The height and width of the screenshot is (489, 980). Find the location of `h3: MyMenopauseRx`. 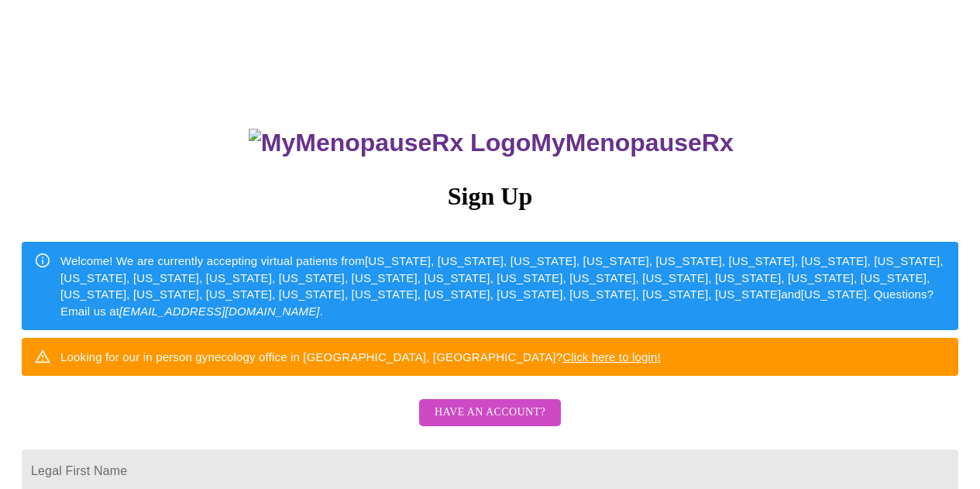

h3: MyMenopauseRx is located at coordinates (491, 143).